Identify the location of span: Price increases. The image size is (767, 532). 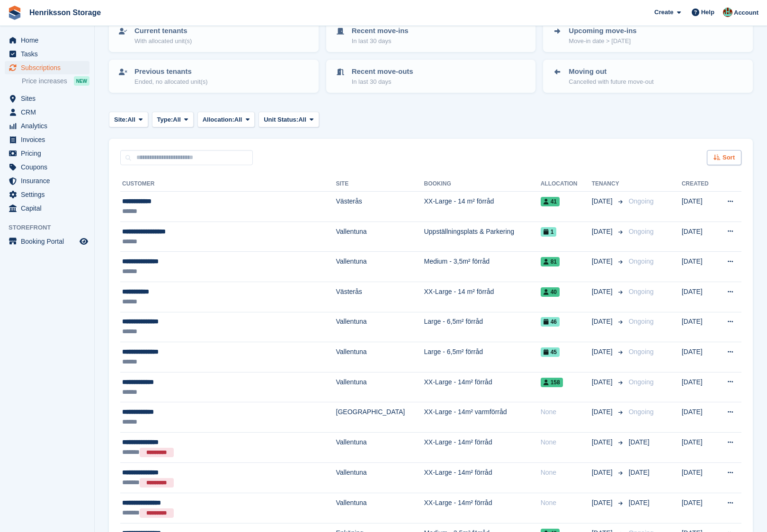
(45, 81).